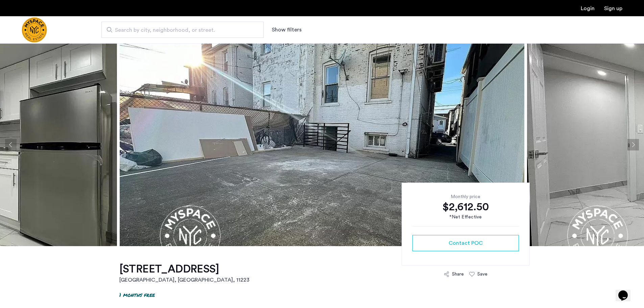 This screenshot has height=308, width=644. Describe the element at coordinates (465, 197) in the screenshot. I see `div: Monthly price` at that location.